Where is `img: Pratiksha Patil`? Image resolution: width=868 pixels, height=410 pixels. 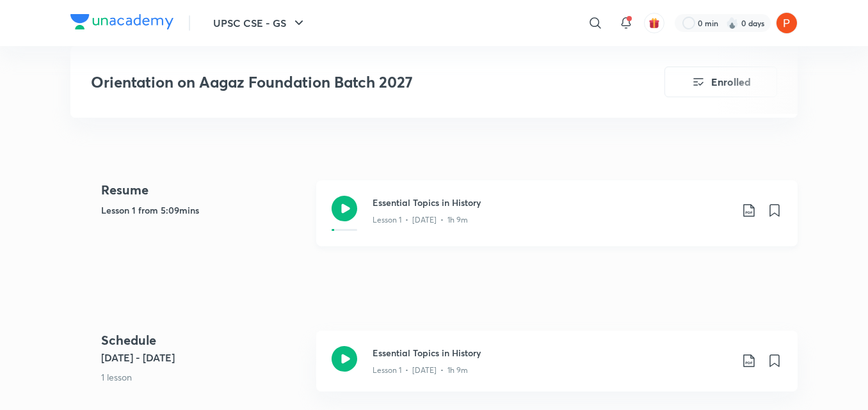
img: Pratiksha Patil is located at coordinates (787, 23).